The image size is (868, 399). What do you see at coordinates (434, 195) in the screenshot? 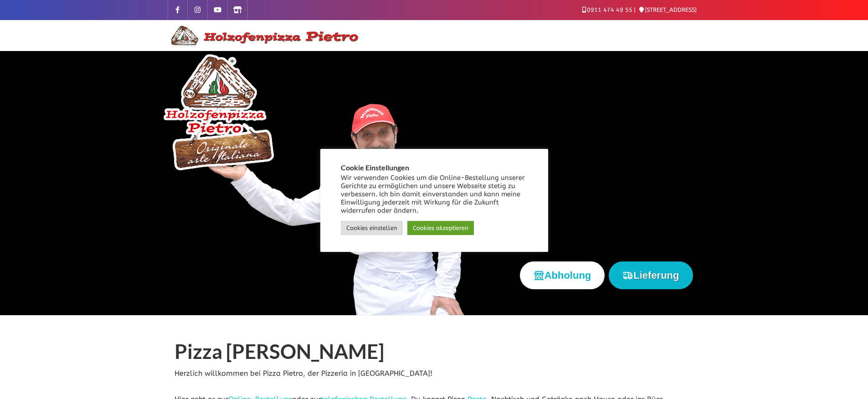
I see `div: Wir verwenden Cookies um die Online-Bestellung unserer Gerichte zu ermöglichen und unsere Webseit...` at bounding box center [434, 195].